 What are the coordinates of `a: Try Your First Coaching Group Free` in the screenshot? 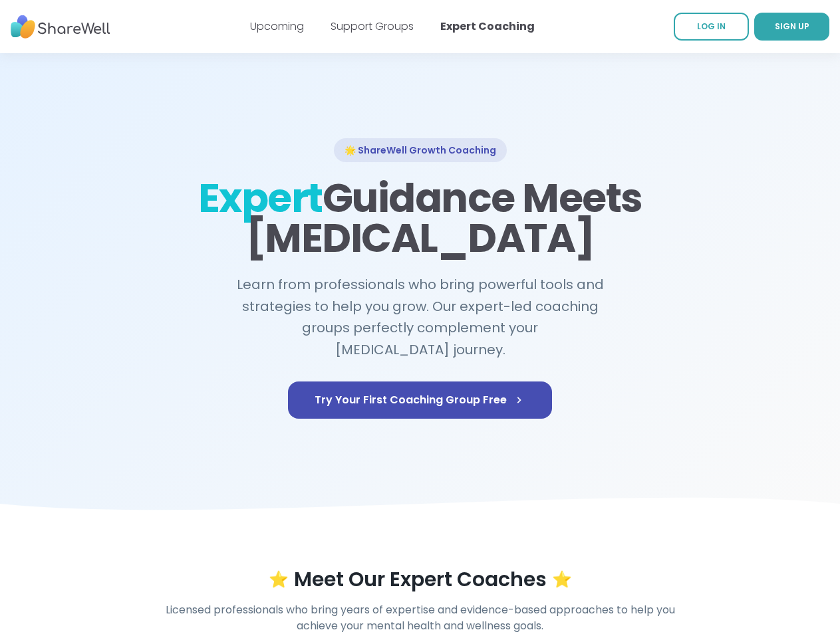 It's located at (420, 400).